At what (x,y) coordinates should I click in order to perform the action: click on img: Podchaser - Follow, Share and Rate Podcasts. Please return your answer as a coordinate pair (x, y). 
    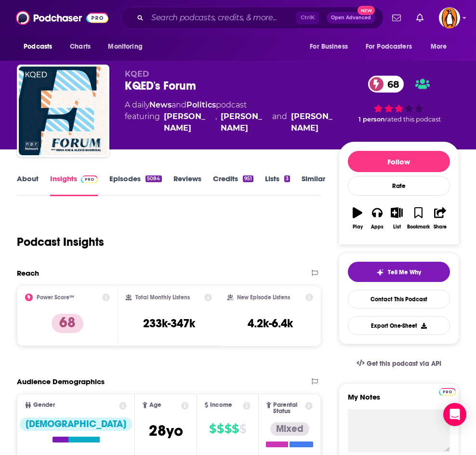
    Looking at the image, I should click on (62, 18).